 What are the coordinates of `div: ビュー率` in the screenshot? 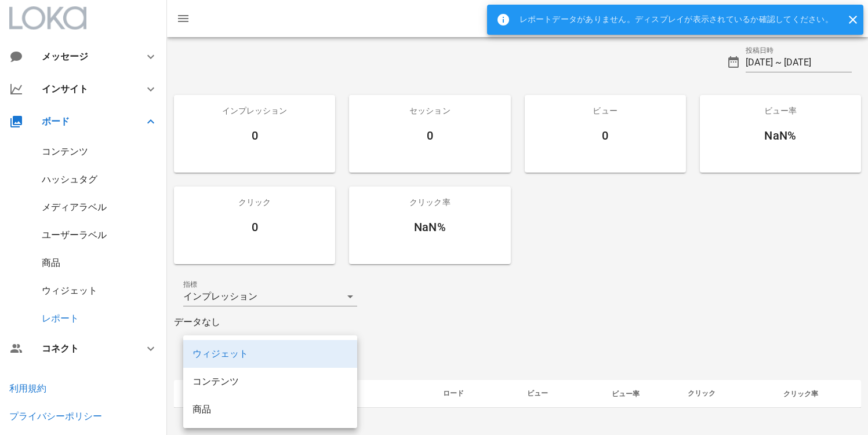 It's located at (780, 110).